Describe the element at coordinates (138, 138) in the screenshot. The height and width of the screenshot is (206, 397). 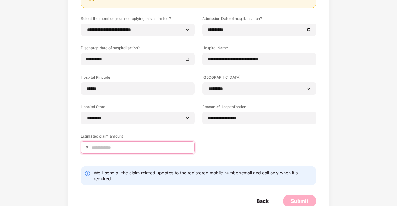
I see `label: Estimated claim amount` at that location.